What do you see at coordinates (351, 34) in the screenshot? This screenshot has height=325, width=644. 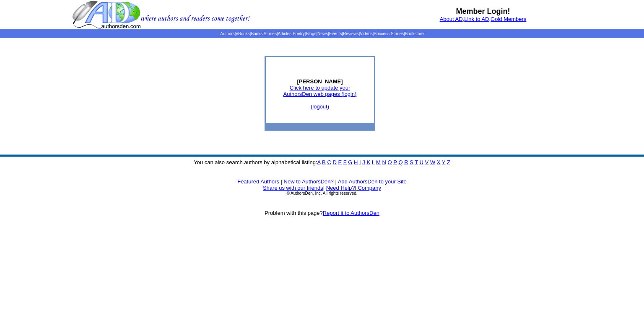 I see `a: Reviews` at bounding box center [351, 34].